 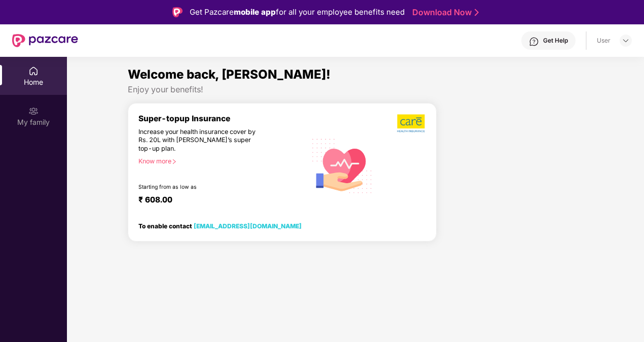 I want to click on div: ₹ 608.00, so click(x=217, y=200).